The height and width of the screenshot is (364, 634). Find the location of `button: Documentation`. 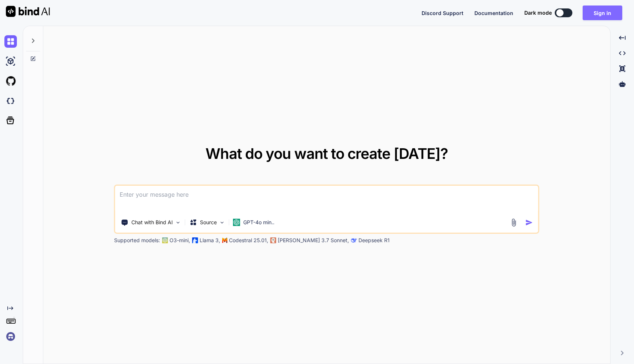

button: Documentation is located at coordinates (494, 13).